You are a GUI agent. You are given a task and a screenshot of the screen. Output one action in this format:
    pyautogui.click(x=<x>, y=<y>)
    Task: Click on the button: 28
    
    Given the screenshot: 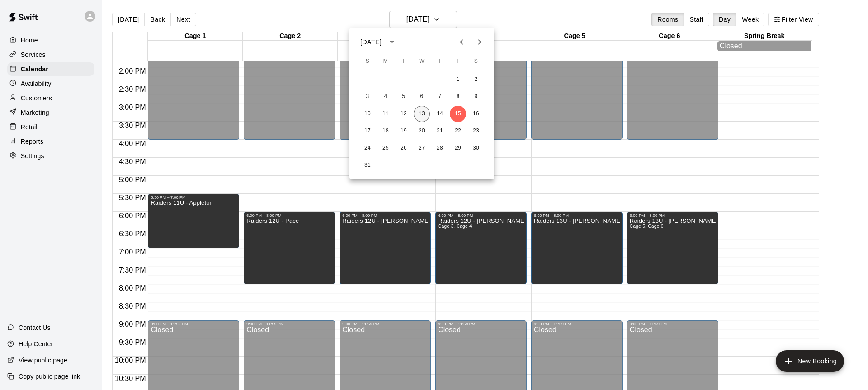 What is the action you would take?
    pyautogui.click(x=440, y=148)
    